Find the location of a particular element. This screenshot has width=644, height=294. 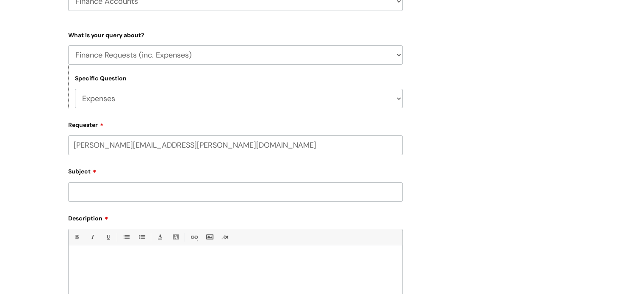

label: Requester is located at coordinates (235, 123).